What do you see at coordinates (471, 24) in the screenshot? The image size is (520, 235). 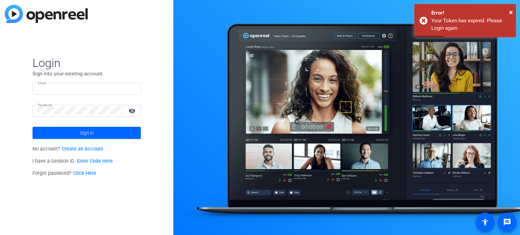 I see `div: Your Token has expired. Please Login again` at bounding box center [471, 24].